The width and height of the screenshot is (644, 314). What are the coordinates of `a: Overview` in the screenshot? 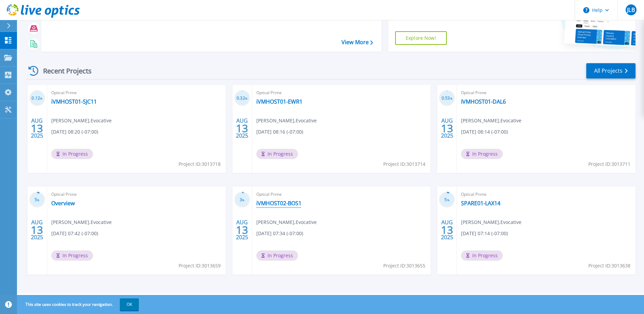 It's located at (63, 203).